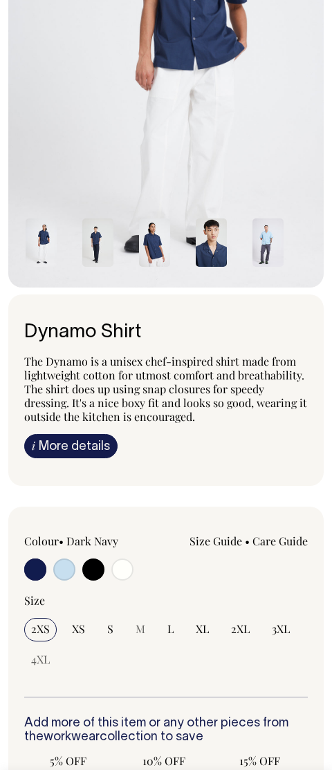 The height and width of the screenshot is (770, 332). What do you see at coordinates (170, 629) in the screenshot?
I see `span: L` at bounding box center [170, 629].